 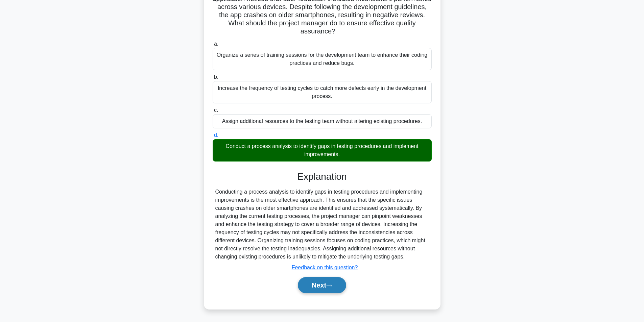 I want to click on div: Conduct a process analysis to identify gaps in testing procedures and implement improvements., so click(x=322, y=150).